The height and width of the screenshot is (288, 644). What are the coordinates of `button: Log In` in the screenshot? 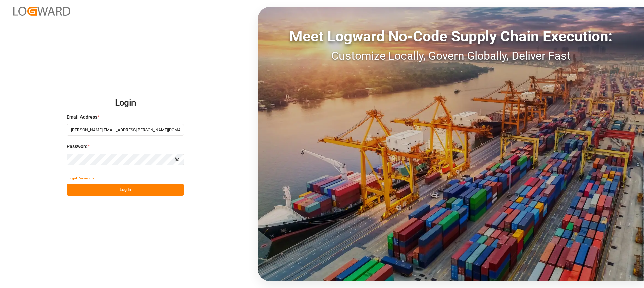 It's located at (125, 190).